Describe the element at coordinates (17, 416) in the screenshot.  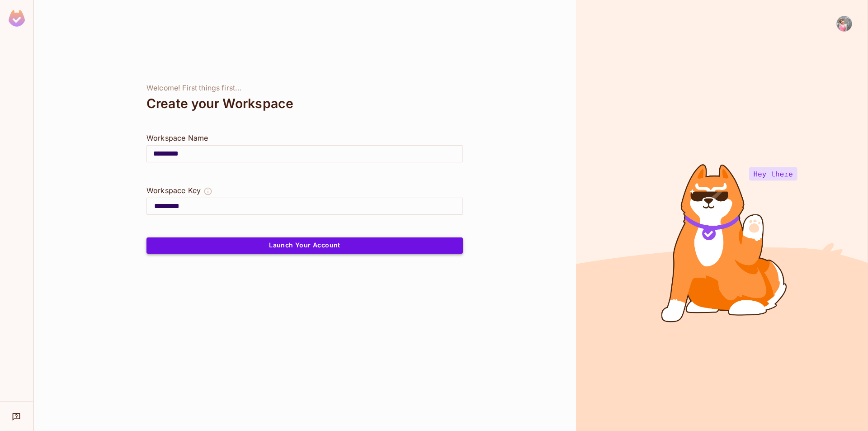
I see `div: Help & Updates` at that location.